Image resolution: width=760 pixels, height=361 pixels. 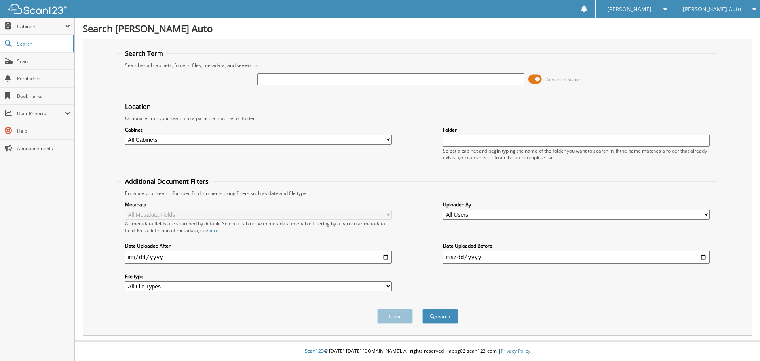 What do you see at coordinates (577, 154) in the screenshot?
I see `div: Select a cabinet and begin typing the name of the folder you want to search in. If the name match...` at bounding box center [577, 154].